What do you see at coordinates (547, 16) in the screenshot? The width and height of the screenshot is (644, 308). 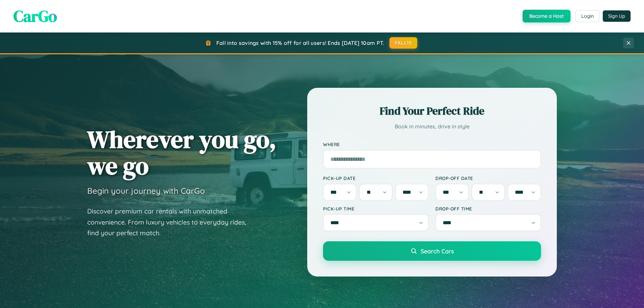 I see `button: Become a Host` at bounding box center [547, 16].